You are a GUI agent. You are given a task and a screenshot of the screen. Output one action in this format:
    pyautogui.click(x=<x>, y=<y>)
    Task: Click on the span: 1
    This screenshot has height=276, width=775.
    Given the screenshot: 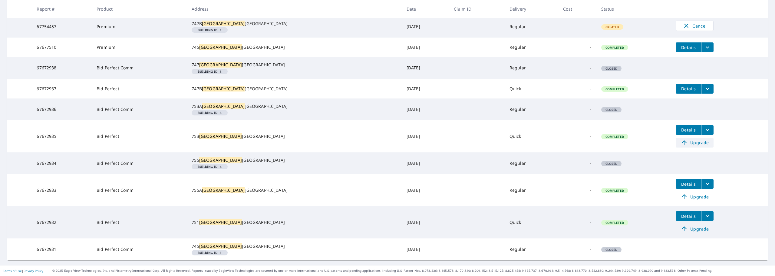 What is the action you would take?
    pyautogui.click(x=210, y=30)
    